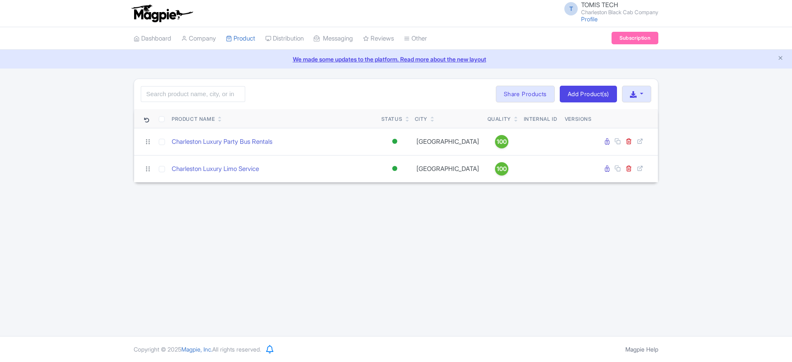 This screenshot has height=362, width=792. Describe the element at coordinates (641, 349) in the screenshot. I see `a: Magpie Help` at that location.